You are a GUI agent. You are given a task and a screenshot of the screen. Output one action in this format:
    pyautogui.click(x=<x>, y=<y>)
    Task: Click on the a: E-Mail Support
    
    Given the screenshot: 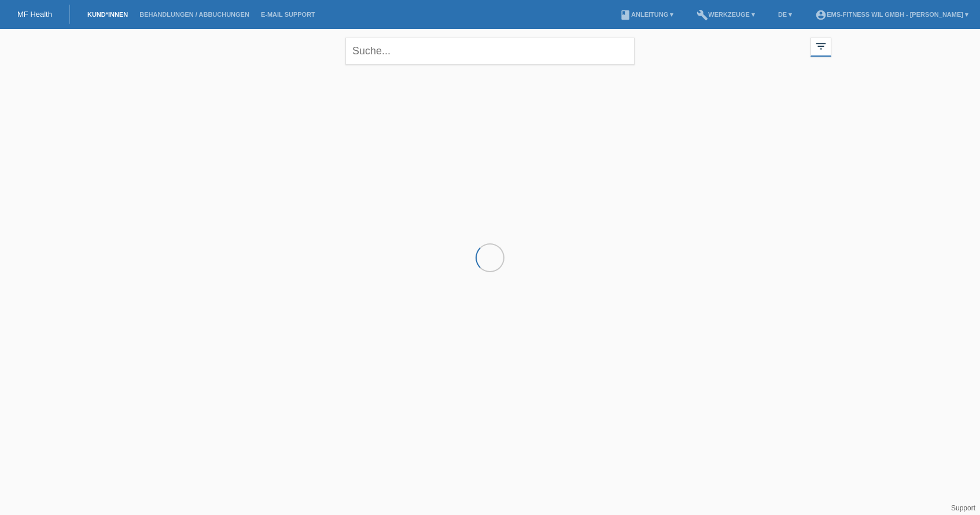 What is the action you would take?
    pyautogui.click(x=288, y=14)
    